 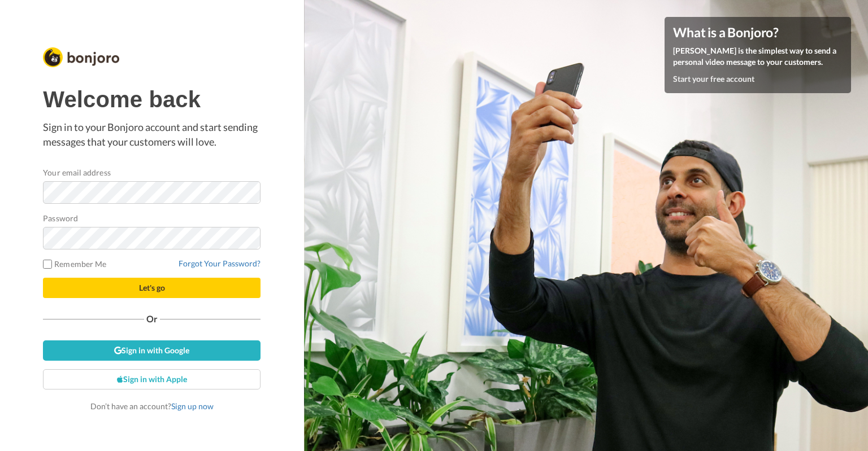 What do you see at coordinates (152, 288) in the screenshot?
I see `span: Let's go` at bounding box center [152, 288].